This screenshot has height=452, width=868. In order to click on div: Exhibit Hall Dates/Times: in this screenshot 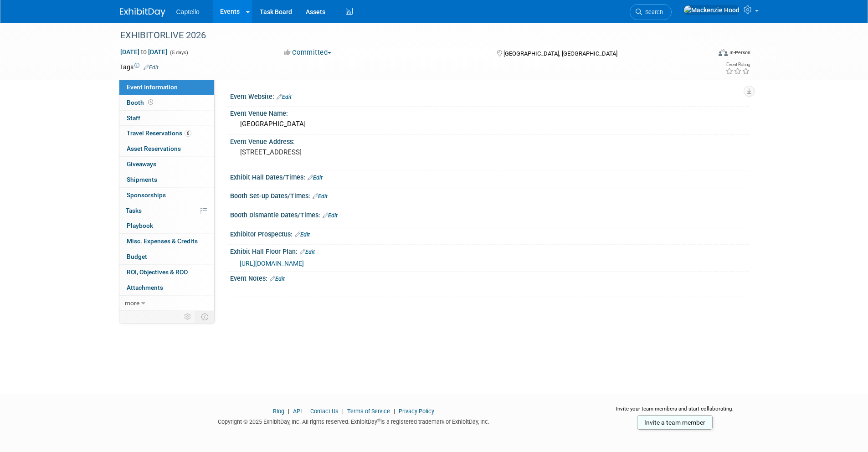, I will do `click(489, 176)`.